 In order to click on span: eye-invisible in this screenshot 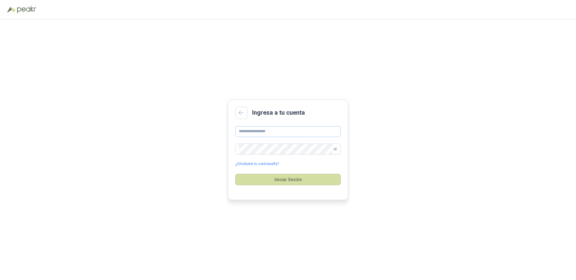, I will do `click(335, 149)`.